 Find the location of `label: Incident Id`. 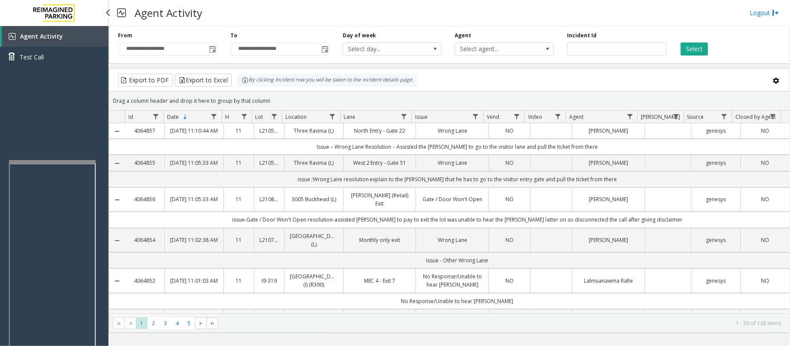

label: Incident Id is located at coordinates (582, 36).